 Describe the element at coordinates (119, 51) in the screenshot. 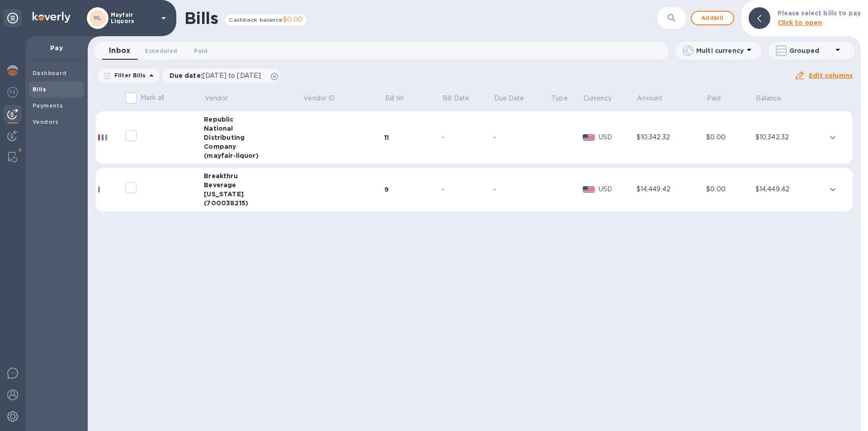

I see `span: Inbox` at that location.